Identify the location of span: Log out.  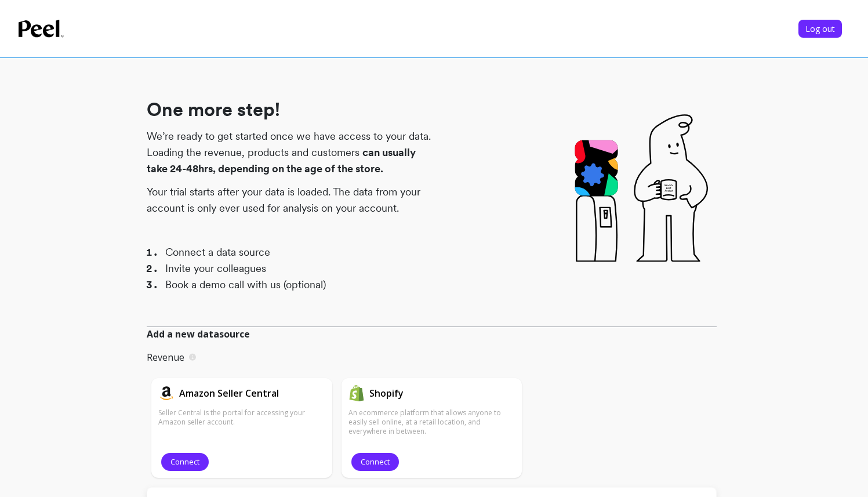
(820, 29).